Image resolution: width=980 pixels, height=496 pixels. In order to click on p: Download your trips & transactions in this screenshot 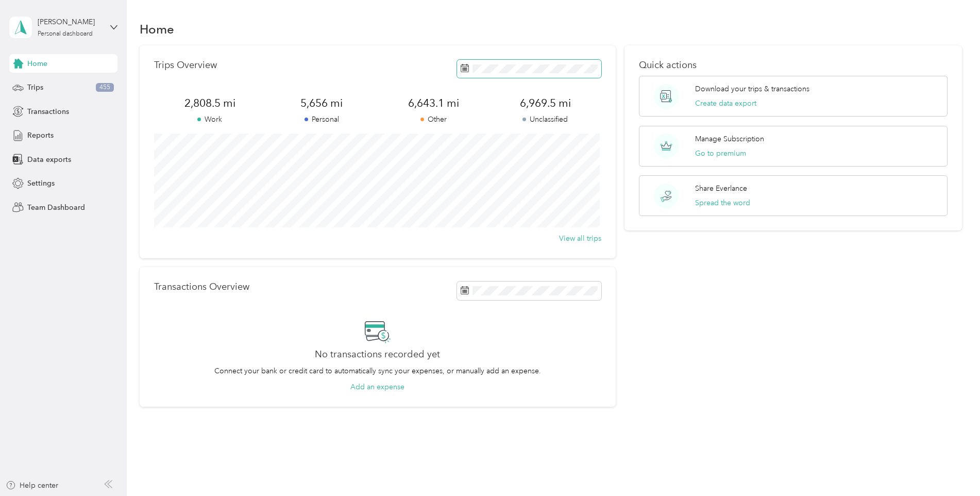, I will do `click(752, 88)`.